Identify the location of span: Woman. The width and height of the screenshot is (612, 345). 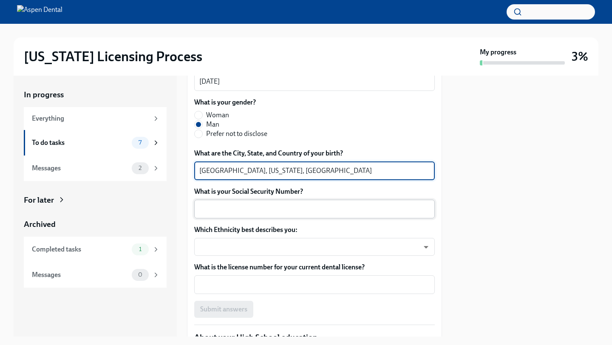
(218, 115).